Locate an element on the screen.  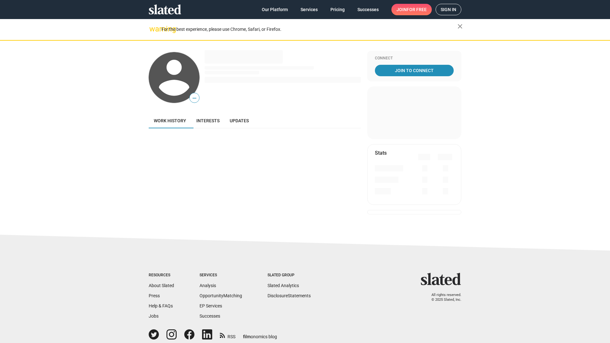
div: For the best experience, please use Chrome, Safari, or Firefox. is located at coordinates (310, 29).